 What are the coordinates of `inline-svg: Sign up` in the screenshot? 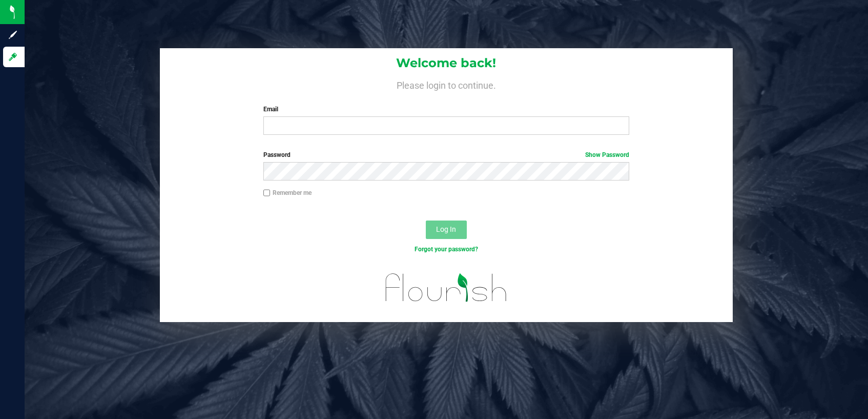 It's located at (13, 35).